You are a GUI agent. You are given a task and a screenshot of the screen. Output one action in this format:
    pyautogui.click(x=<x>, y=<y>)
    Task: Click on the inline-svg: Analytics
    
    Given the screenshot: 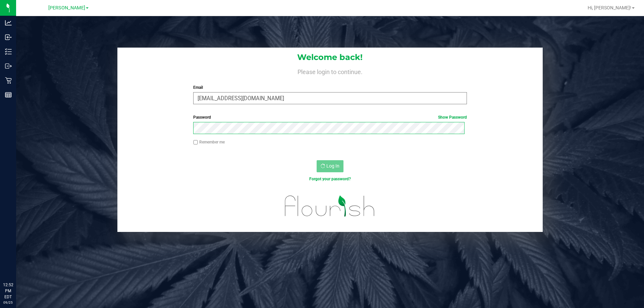 What is the action you would take?
    pyautogui.click(x=8, y=23)
    